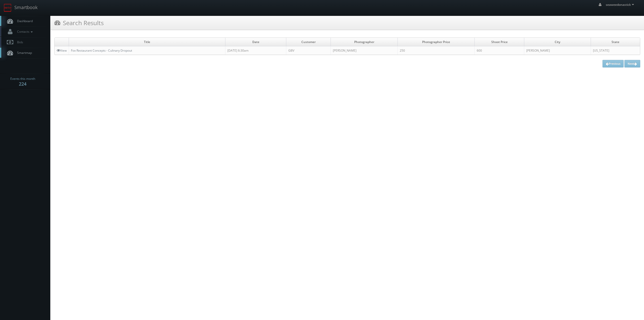 The image size is (644, 320). What do you see at coordinates (499, 42) in the screenshot?
I see `td: Shoot Price` at bounding box center [499, 42].